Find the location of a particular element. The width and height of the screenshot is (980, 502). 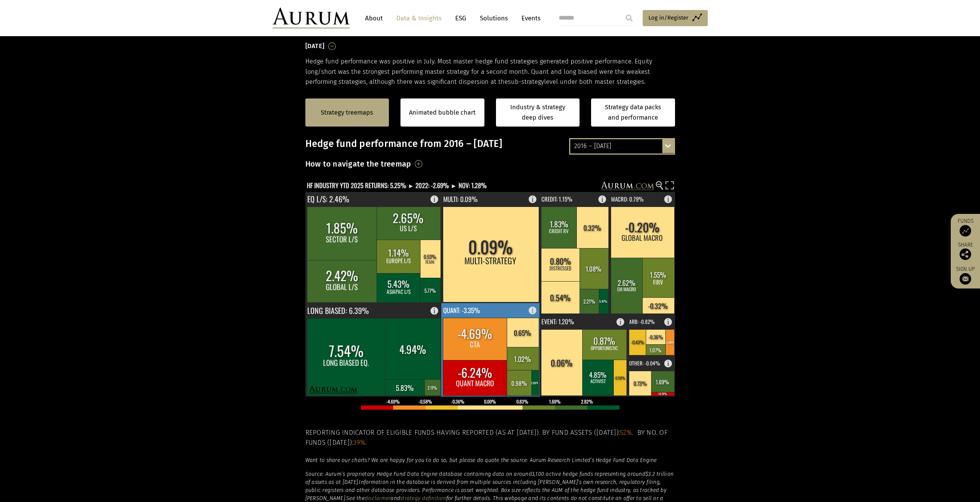

em: Source: Aurum’s proprietary Hedge Fund Data Engine database containing data on around is located at coordinates (418, 474).